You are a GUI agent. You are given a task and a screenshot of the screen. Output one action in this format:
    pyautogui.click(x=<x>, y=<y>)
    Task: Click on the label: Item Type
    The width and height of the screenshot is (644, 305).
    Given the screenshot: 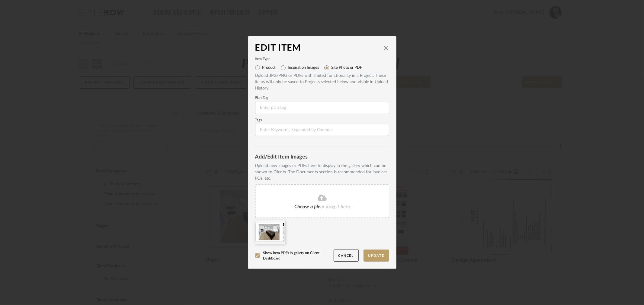 What is the action you would take?
    pyautogui.click(x=322, y=59)
    